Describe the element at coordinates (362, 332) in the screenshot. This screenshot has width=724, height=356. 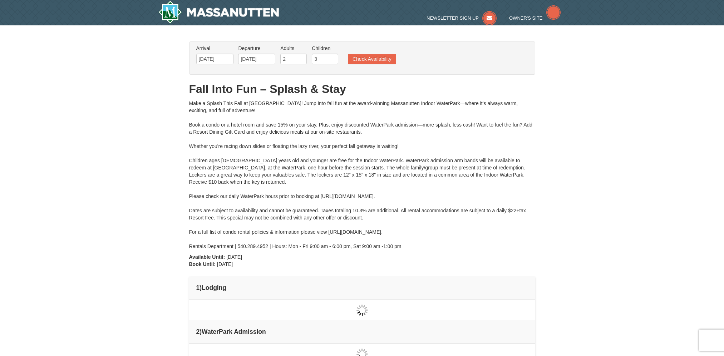
I see `h4: 2 WaterPark Admission` at that location.